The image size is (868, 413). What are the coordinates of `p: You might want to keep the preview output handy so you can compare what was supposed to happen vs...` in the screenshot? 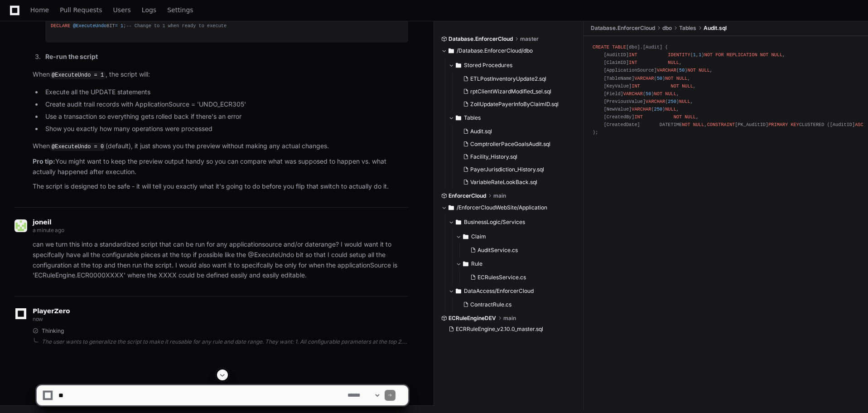 It's located at (221, 167).